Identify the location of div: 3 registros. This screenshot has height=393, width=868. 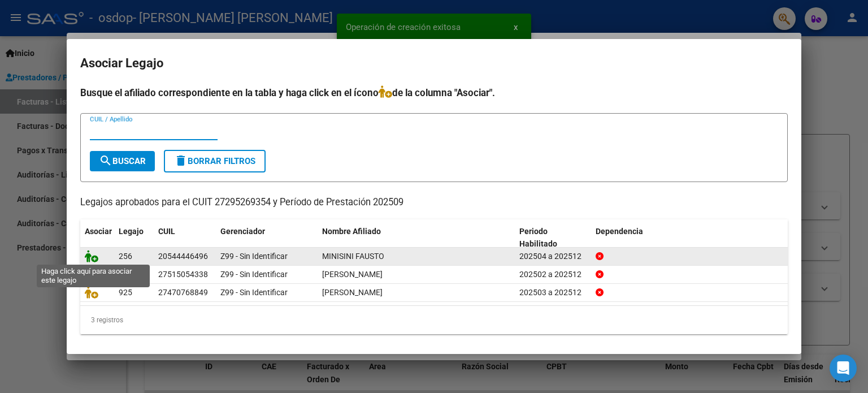
(434, 320).